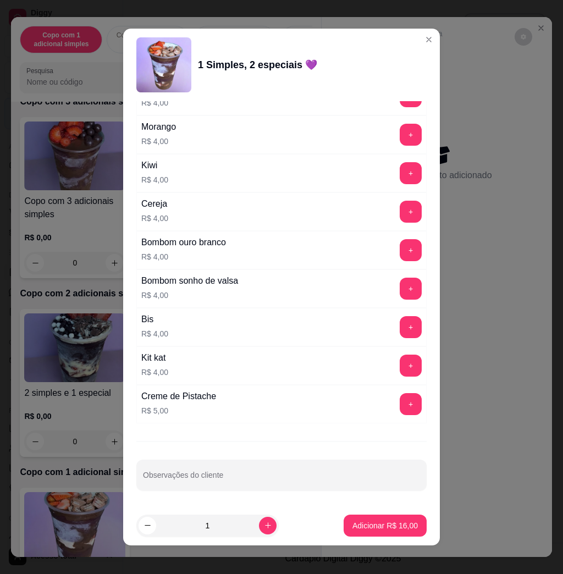  Describe the element at coordinates (164, 65) in the screenshot. I see `img: product-image` at that location.